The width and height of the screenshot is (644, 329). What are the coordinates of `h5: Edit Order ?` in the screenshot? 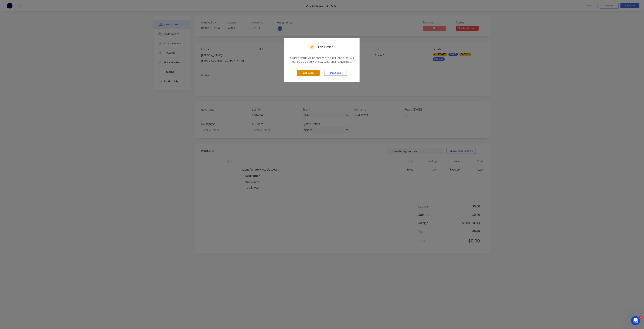 It's located at (327, 47).